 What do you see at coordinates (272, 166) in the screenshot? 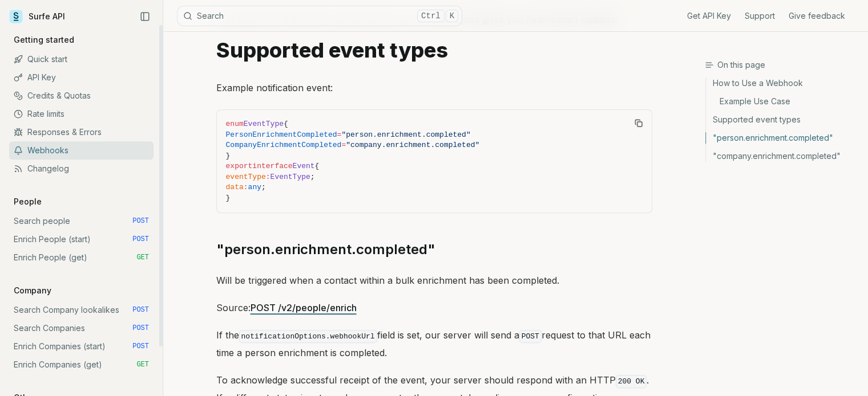
I see `span: interface` at bounding box center [272, 166].